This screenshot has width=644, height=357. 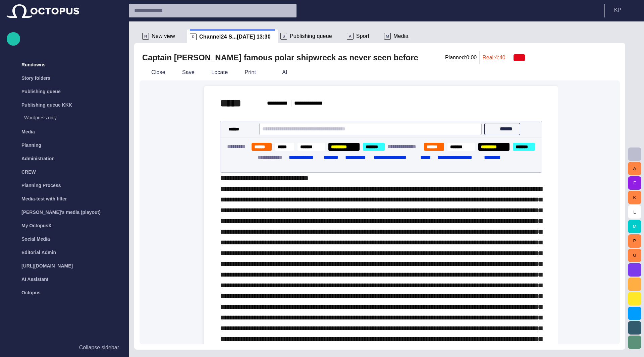 I want to click on button: Save, so click(x=184, y=73).